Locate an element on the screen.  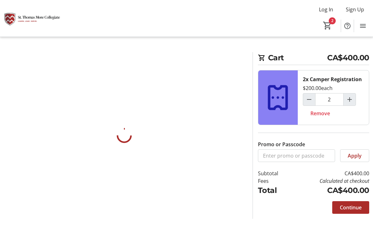
span: Sign Up is located at coordinates (355, 9).